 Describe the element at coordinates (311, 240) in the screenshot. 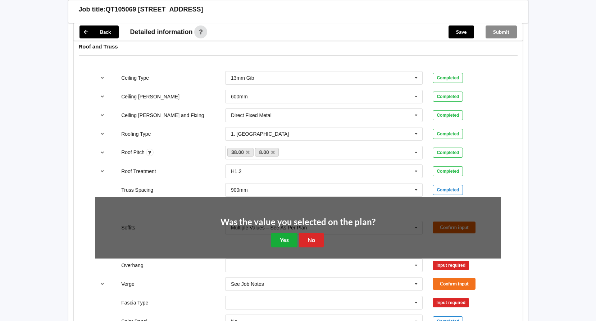

I see `button: No` at that location.